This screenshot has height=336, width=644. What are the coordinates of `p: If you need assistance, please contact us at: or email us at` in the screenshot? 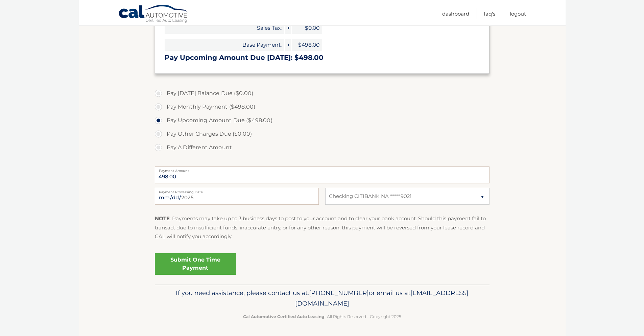 It's located at (322, 298).